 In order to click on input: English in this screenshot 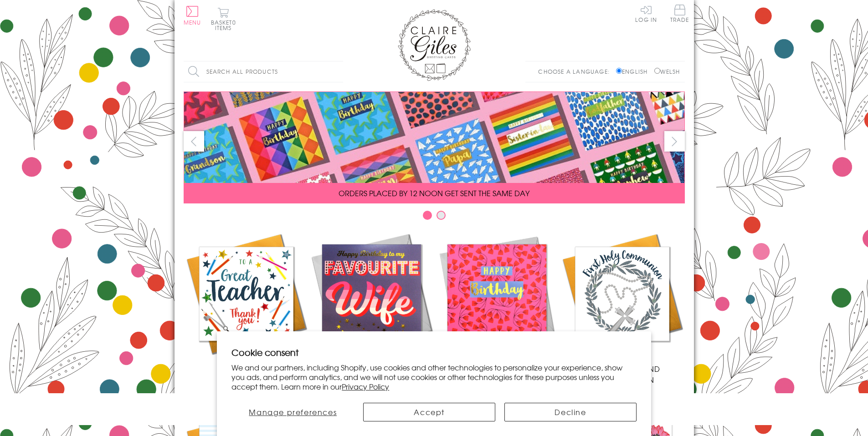, I will do `click(618, 71)`.